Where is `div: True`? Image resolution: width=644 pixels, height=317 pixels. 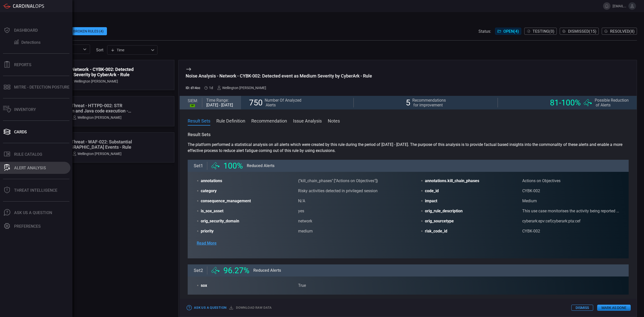 div: True is located at coordinates (346, 285).